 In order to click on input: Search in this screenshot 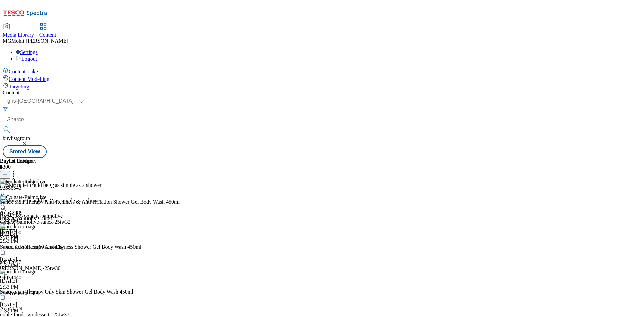, I will do `click(322, 120)`.